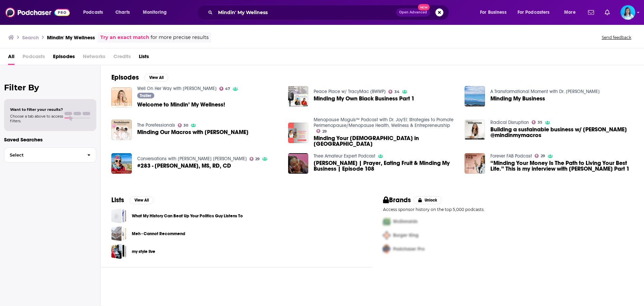  What do you see at coordinates (11, 58) in the screenshot?
I see `span: All` at bounding box center [11, 58].